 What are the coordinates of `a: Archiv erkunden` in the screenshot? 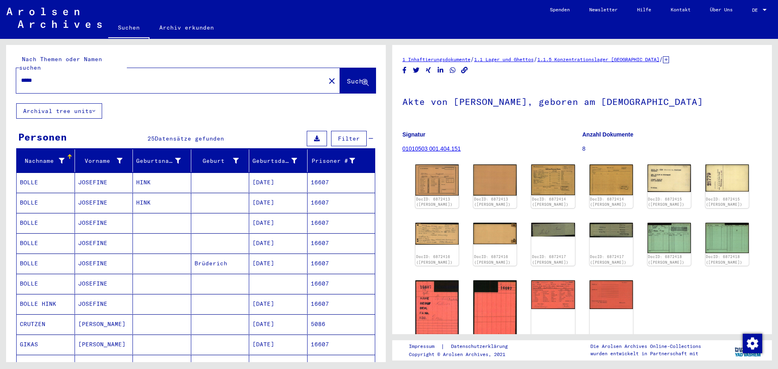 It's located at (186, 28).